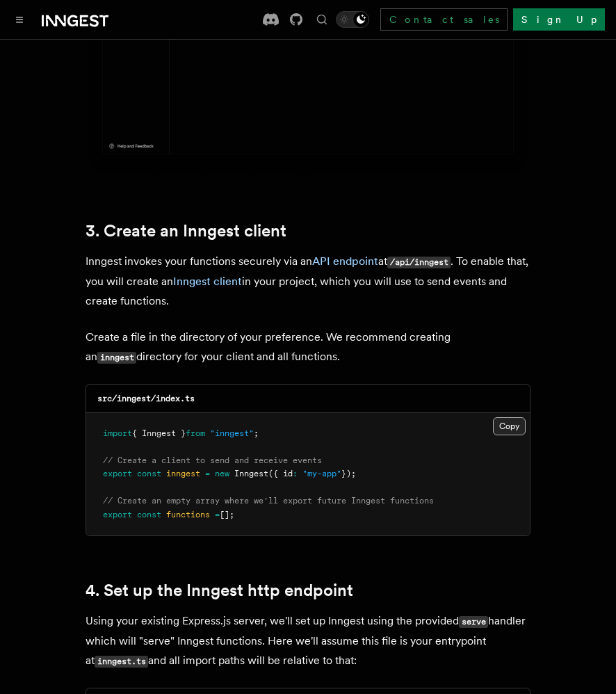  Describe the element at coordinates (280, 474) in the screenshot. I see `span: ({ id` at that location.